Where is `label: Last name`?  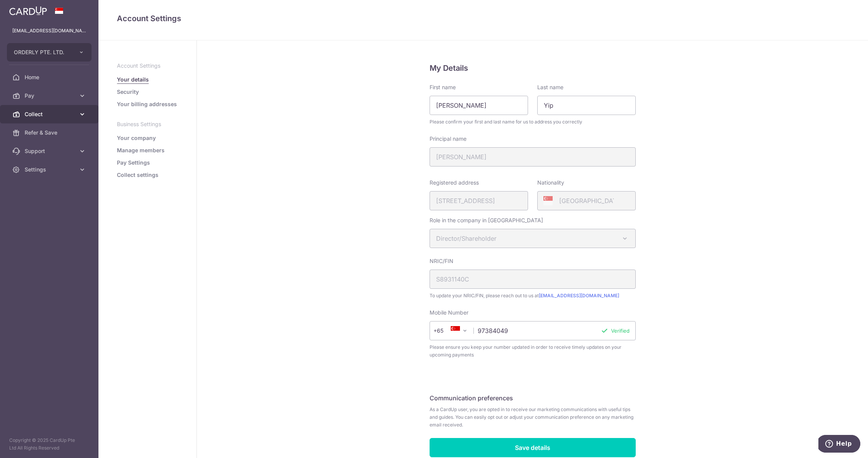
label: Last name is located at coordinates (550, 87).